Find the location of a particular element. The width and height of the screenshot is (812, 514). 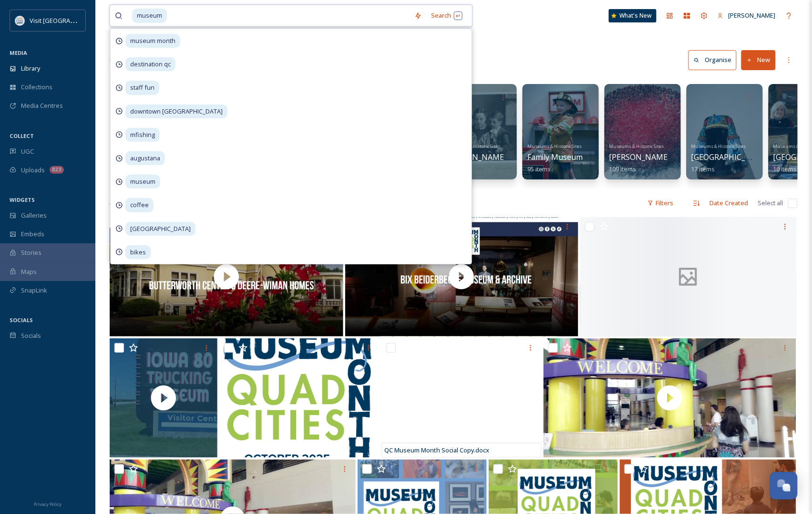

span: Family Museum is located at coordinates (555, 157).